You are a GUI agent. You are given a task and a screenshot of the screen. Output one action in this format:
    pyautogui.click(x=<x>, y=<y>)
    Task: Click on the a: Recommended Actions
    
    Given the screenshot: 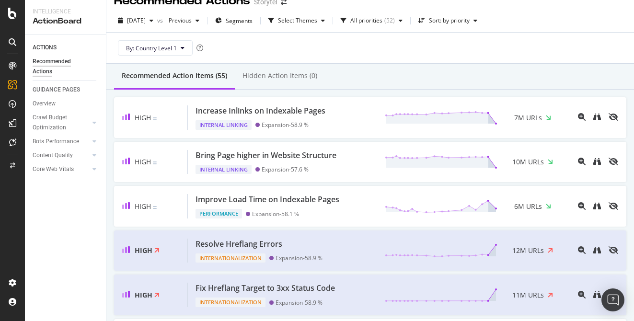 What is the action you would take?
    pyautogui.click(x=66, y=67)
    